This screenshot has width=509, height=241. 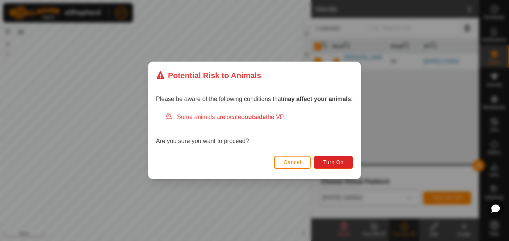 I want to click on span: Turn On, so click(x=334, y=162).